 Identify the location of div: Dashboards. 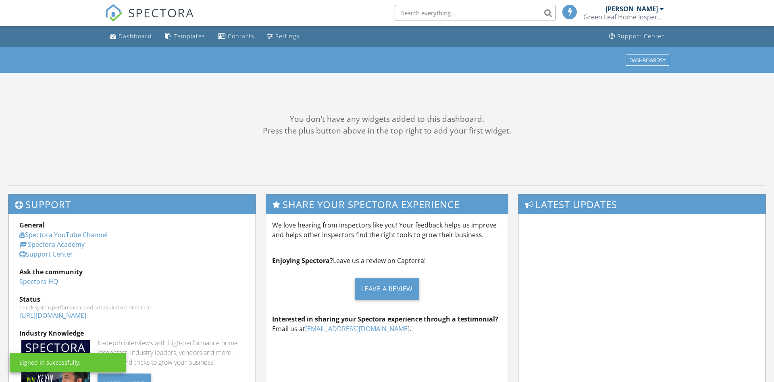
(647, 60).